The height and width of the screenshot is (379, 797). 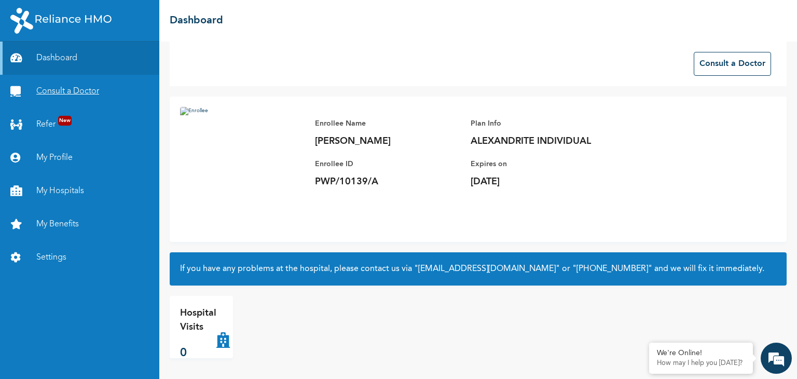 I want to click on p: PWP/10139/A, so click(x=387, y=182).